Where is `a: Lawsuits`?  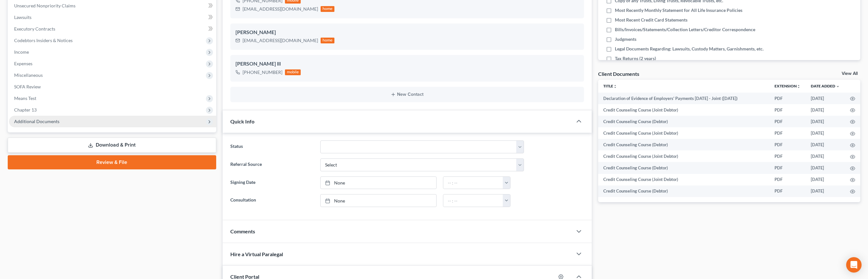 a: Lawsuits is located at coordinates (112, 17).